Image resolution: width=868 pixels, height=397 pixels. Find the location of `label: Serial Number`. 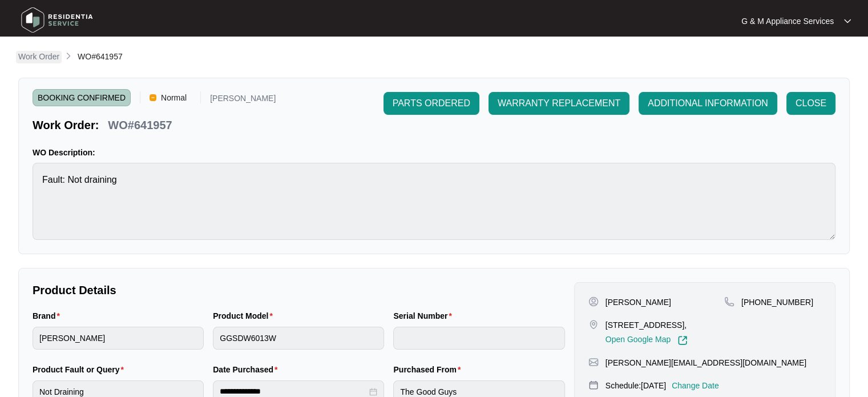

label: Serial Number is located at coordinates (424, 316).